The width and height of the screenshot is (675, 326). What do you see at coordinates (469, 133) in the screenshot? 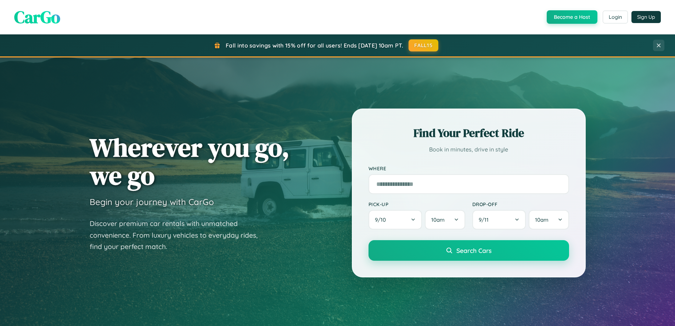
I see `h2: Find Your Perfect Ride` at bounding box center [469, 133].